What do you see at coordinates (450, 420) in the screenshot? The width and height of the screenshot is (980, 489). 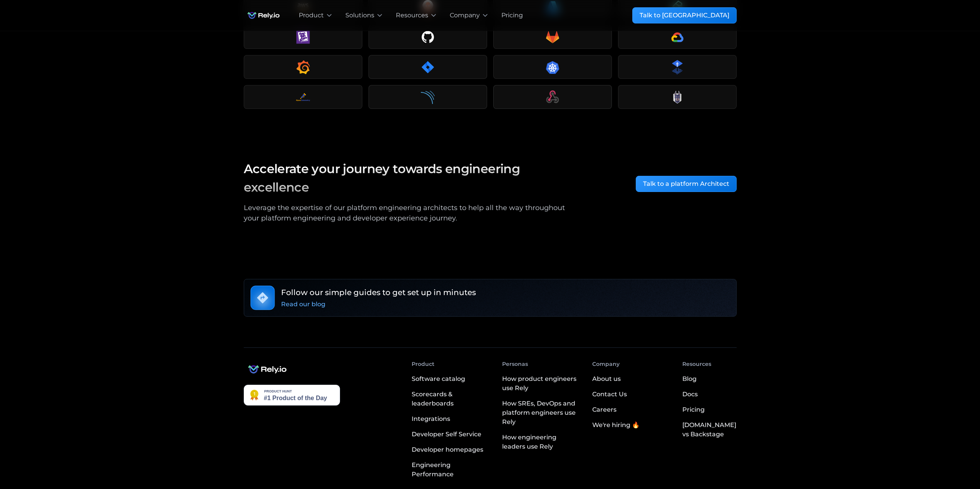 I see `a: Integrations` at bounding box center [450, 420].